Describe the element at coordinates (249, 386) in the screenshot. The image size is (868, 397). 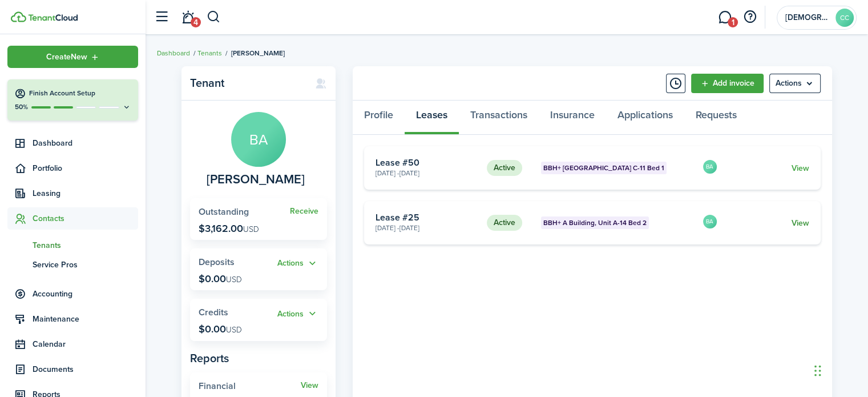
I see `widget-stats-title: Financial` at that location.